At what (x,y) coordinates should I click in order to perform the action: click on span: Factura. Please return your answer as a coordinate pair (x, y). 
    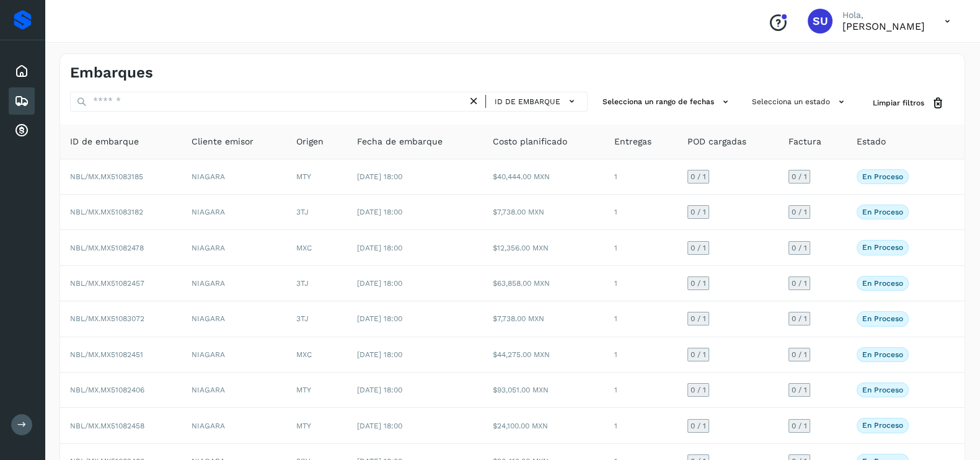
    Looking at the image, I should click on (804, 141).